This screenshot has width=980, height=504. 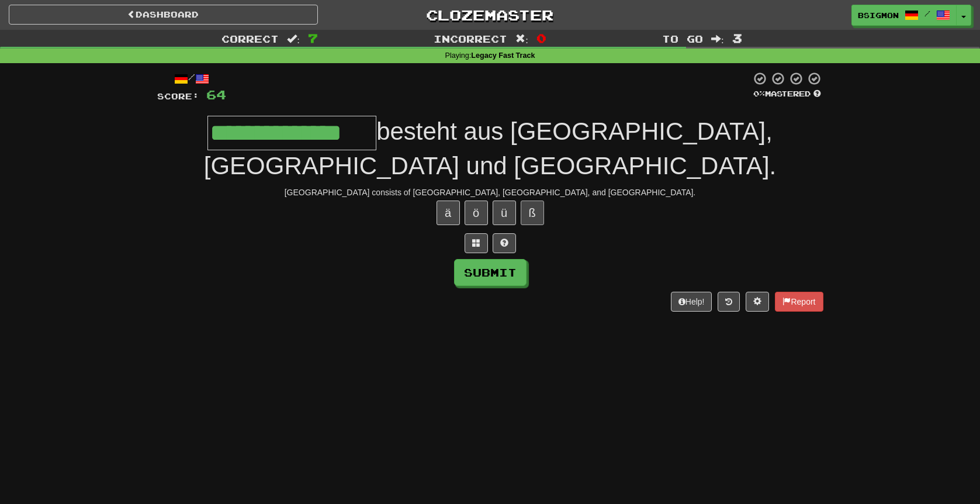 What do you see at coordinates (691, 302) in the screenshot?
I see `button: Help!` at bounding box center [691, 302].